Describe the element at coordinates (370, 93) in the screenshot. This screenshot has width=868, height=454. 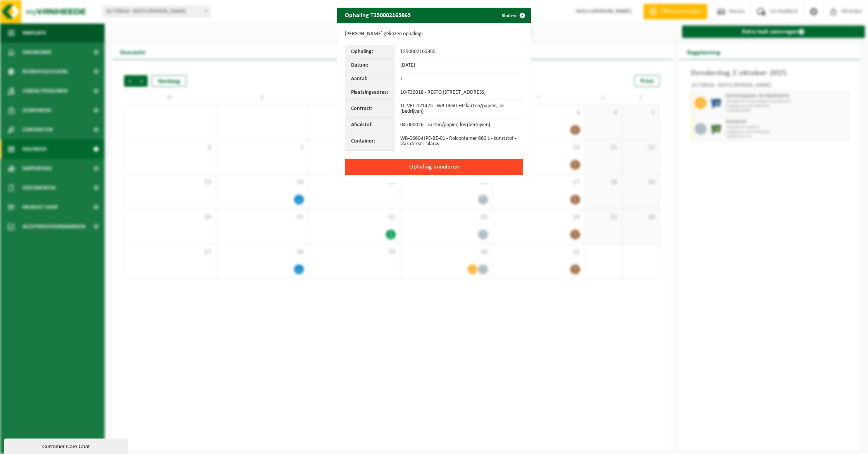
I see `th: Plaatsingsadres:` at that location.